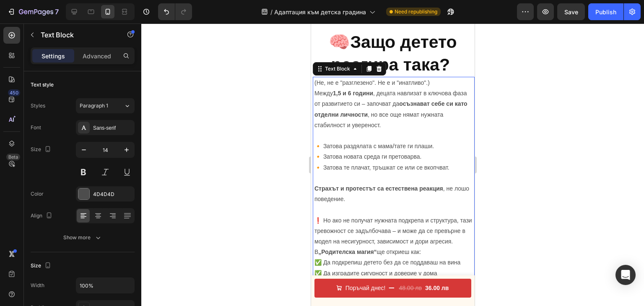  What do you see at coordinates (105, 106) in the screenshot?
I see `button: Paragraph 1` at bounding box center [105, 106].